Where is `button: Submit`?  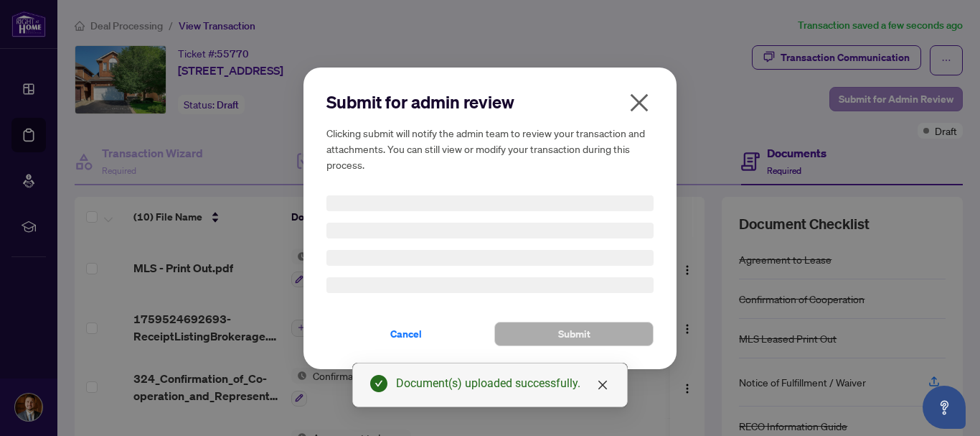 button: Submit is located at coordinates (574, 334).